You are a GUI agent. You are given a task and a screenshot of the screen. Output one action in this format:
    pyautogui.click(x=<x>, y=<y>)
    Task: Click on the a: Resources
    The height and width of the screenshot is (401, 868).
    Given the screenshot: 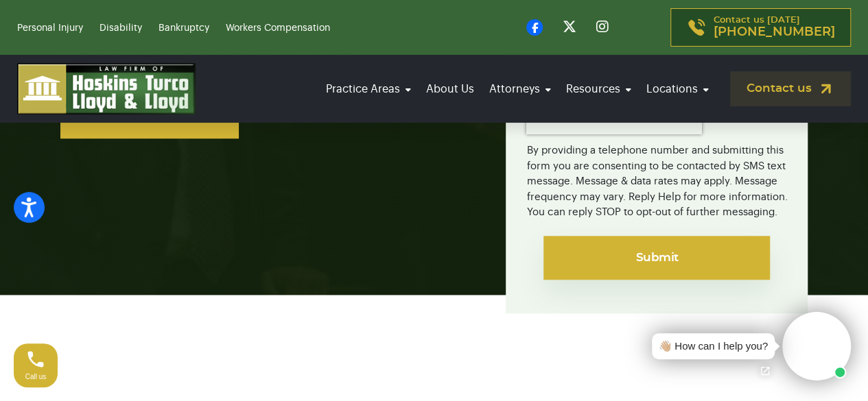 What is the action you would take?
    pyautogui.click(x=598, y=90)
    